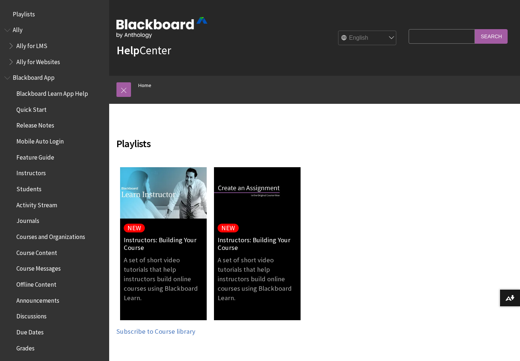  Describe the element at coordinates (52, 92) in the screenshot. I see `span: Blackboard Learn App Help` at that location.